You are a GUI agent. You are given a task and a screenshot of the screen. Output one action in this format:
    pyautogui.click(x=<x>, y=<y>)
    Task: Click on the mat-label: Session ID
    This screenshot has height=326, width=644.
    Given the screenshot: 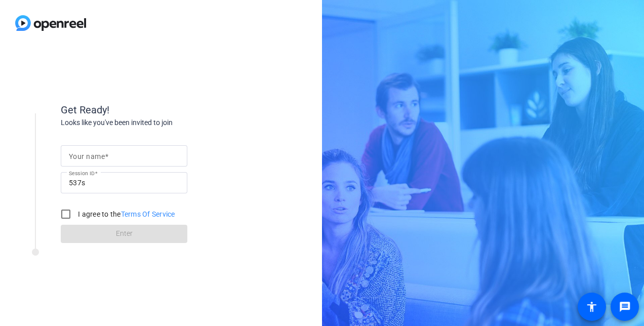 What is the action you would take?
    pyautogui.click(x=81, y=173)
    